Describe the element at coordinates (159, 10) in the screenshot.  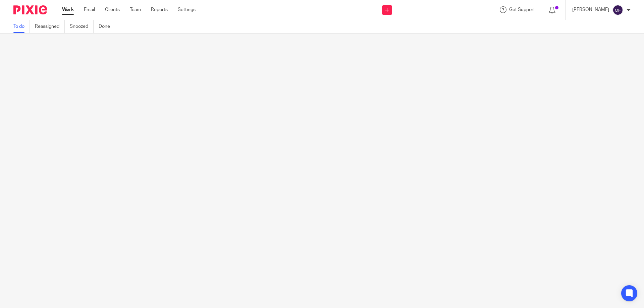
I see `a: Reports` at that location.